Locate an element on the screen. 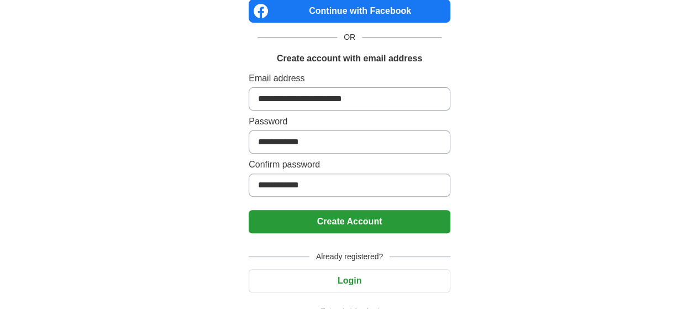  h1: Create account with email address is located at coordinates (349, 59).